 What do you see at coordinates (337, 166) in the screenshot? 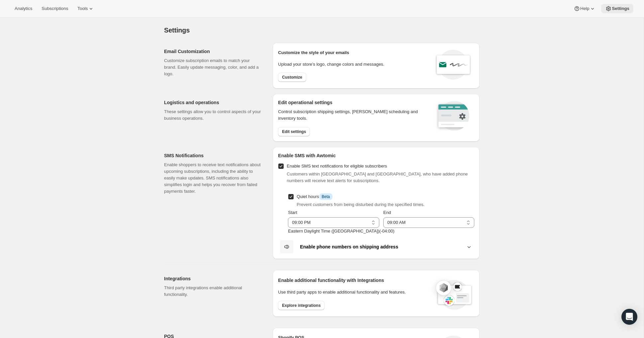
I see `span: Enable SMS text notifications for eligible subscribers` at bounding box center [337, 166].